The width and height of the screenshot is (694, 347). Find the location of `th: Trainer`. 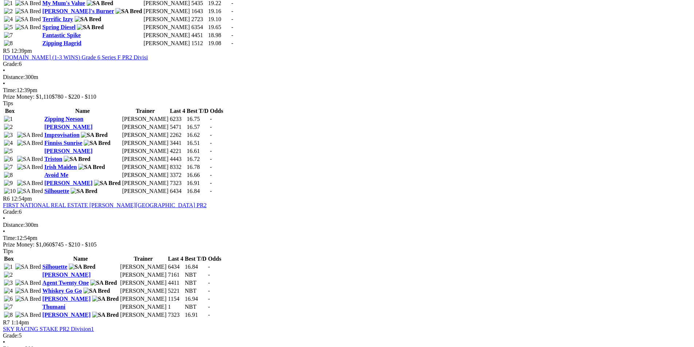

th: Trainer is located at coordinates (145, 111).